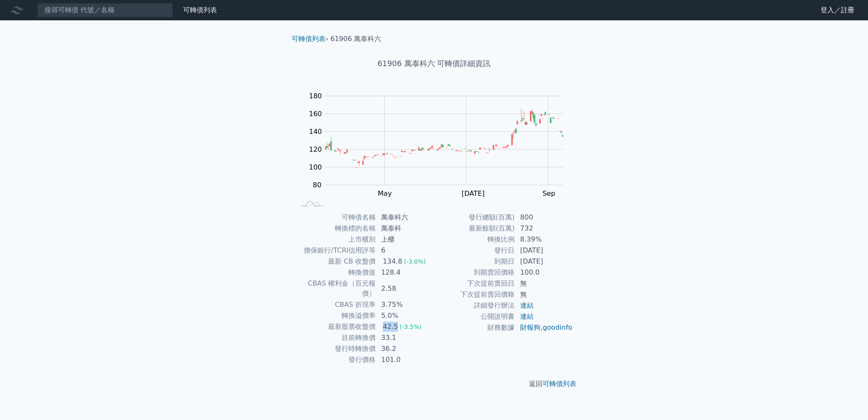  What do you see at coordinates (335, 338) in the screenshot?
I see `td: 目前轉換價` at bounding box center [335, 338].